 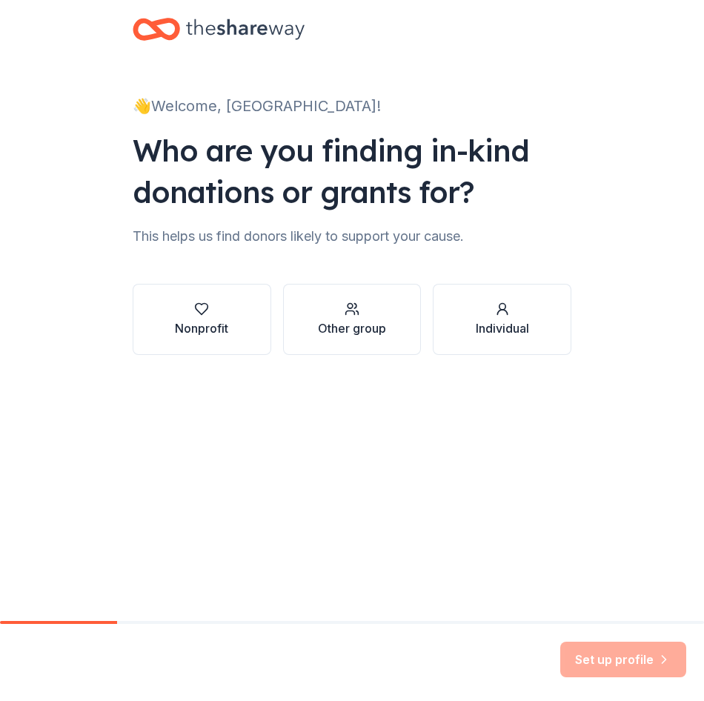 I want to click on div: Who are you finding in-kind donations or grants for?, so click(x=352, y=171).